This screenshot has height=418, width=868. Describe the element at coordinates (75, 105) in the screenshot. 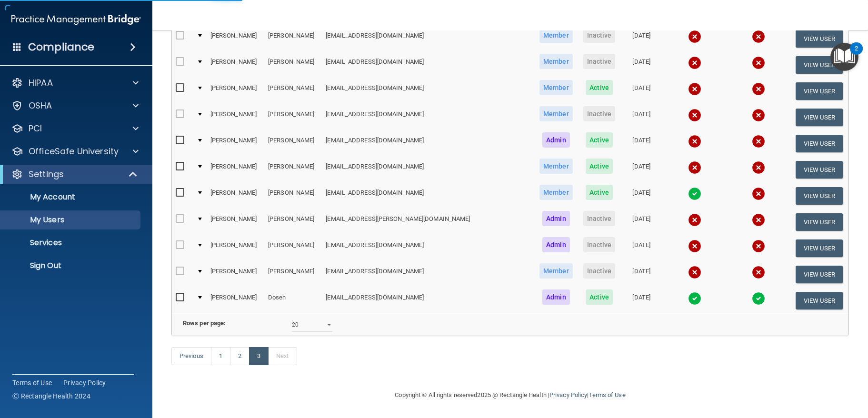

I see `a: OSHA` at that location.